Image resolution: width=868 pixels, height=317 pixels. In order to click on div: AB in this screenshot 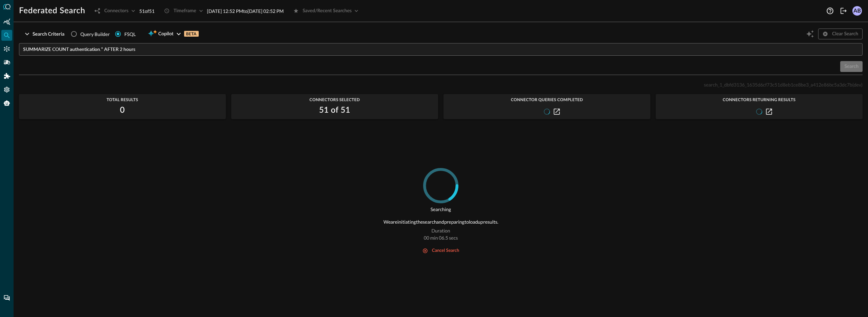, I will do `click(857, 11)`.